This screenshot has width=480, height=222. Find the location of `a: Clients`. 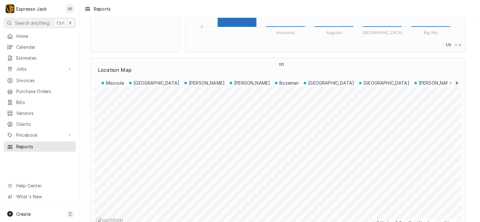

a: Clients is located at coordinates (40, 124).